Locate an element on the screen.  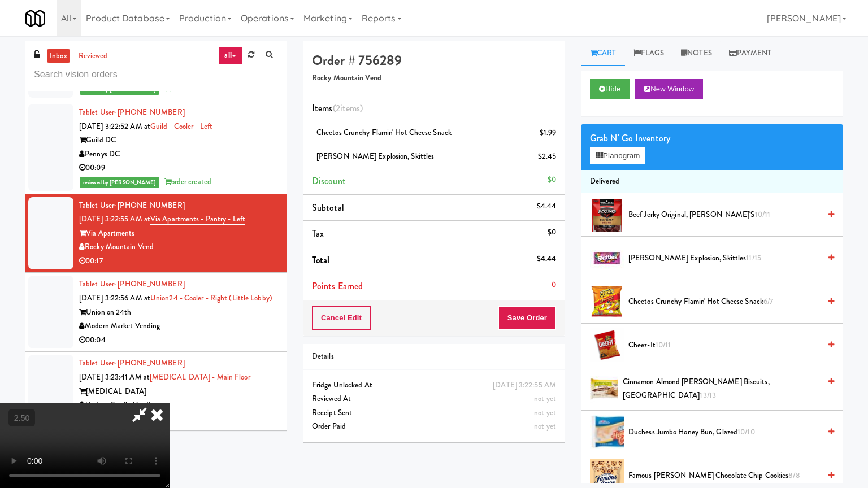
button: Hide is located at coordinates (610, 89).